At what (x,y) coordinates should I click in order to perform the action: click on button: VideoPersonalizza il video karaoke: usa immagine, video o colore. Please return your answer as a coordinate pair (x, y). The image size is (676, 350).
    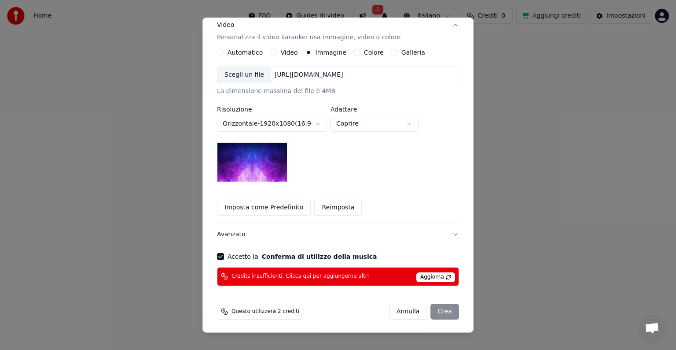
    Looking at the image, I should click on (338, 31).